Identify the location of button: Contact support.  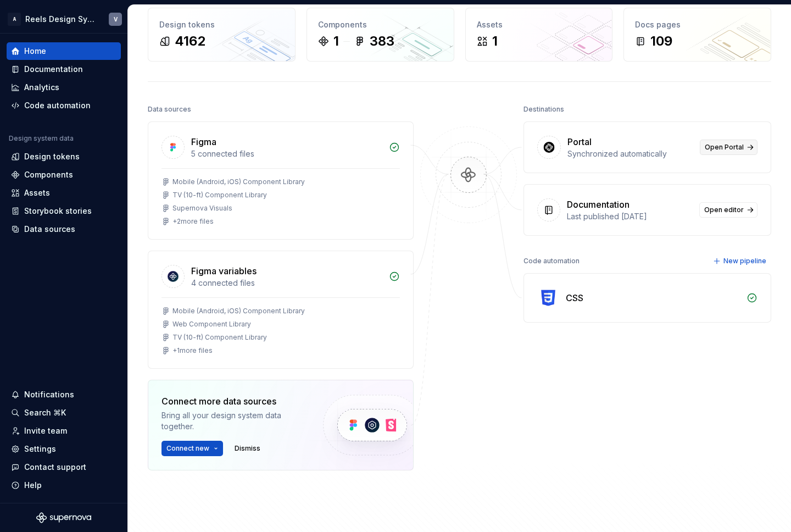
(64, 467).